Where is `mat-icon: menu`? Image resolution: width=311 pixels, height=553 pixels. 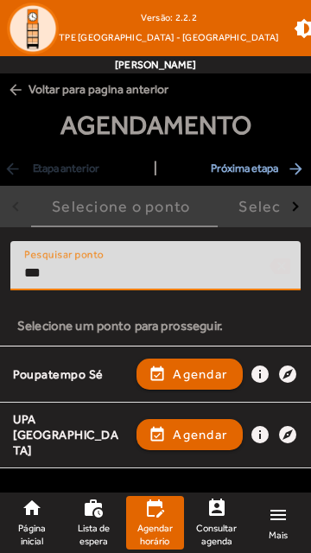 mat-icon: menu is located at coordinates (278, 515).